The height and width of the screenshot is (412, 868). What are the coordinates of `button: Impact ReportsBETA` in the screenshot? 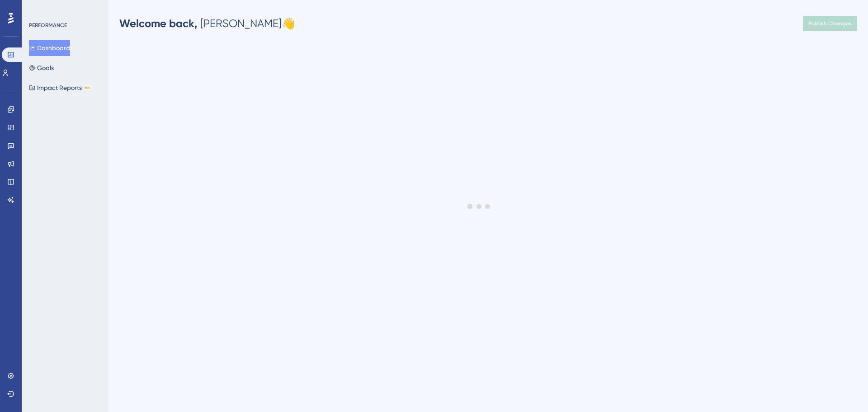 It's located at (60, 88).